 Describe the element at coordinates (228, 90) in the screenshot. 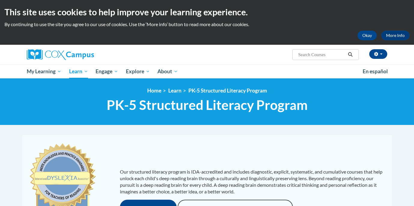

I see `a: PK-5 Structured Literacy Program` at that location.